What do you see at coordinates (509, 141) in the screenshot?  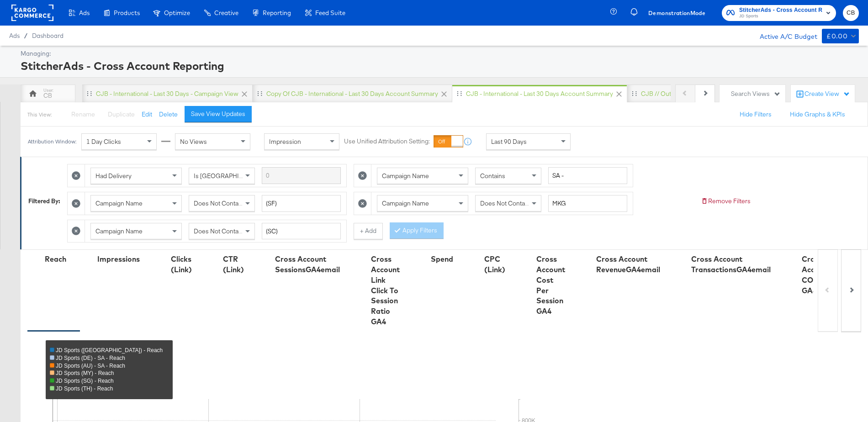 I see `span: Last 90 Days` at bounding box center [509, 141].